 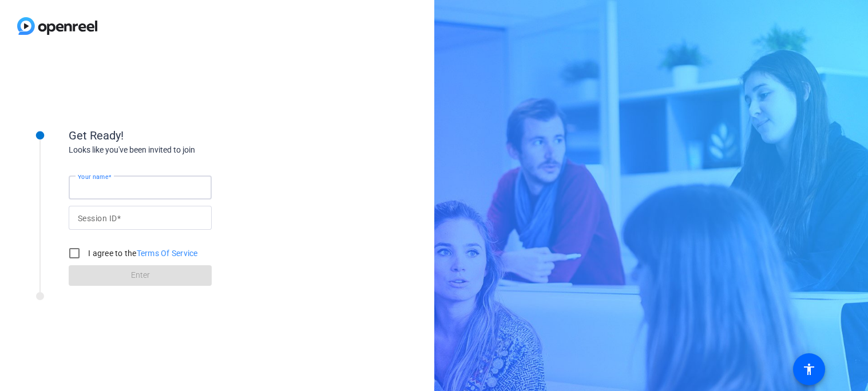 What do you see at coordinates (183, 135) in the screenshot?
I see `div: Get Ready!` at bounding box center [183, 135].